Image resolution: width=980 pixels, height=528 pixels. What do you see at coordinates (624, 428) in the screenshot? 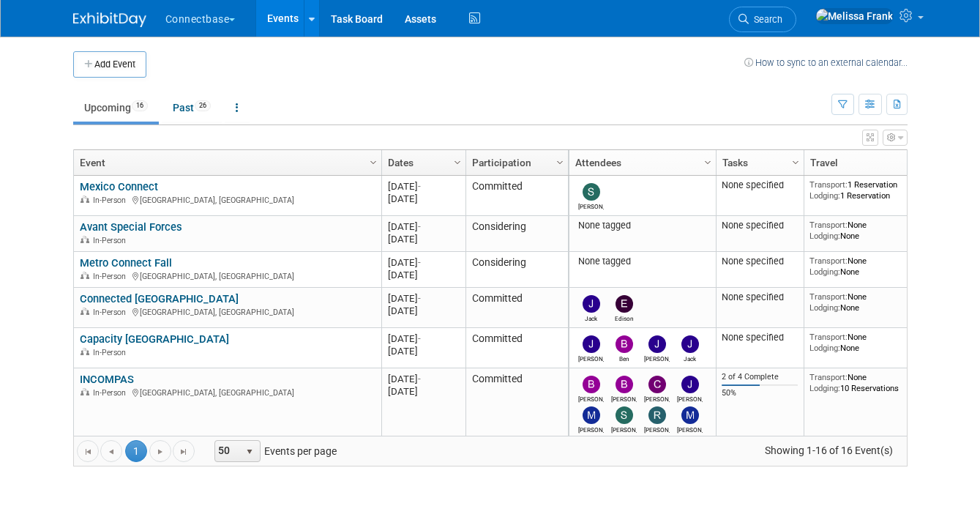
I see `div: Steve Leavitt` at bounding box center [624, 428].